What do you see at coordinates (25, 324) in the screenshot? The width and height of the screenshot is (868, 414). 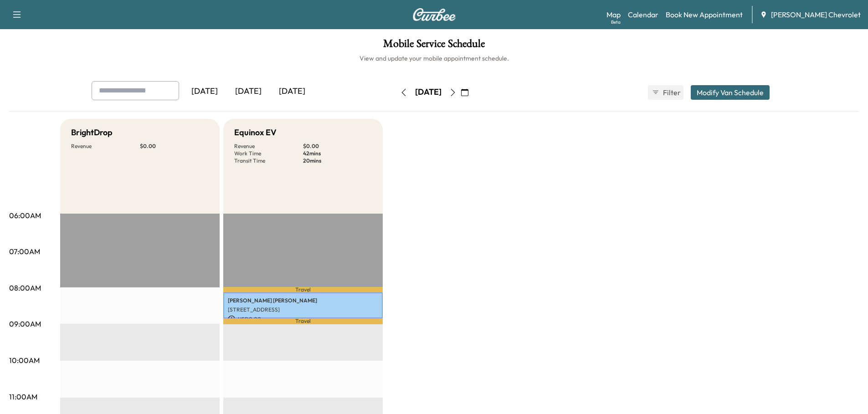 I see `p: 09:00AM` at bounding box center [25, 324].